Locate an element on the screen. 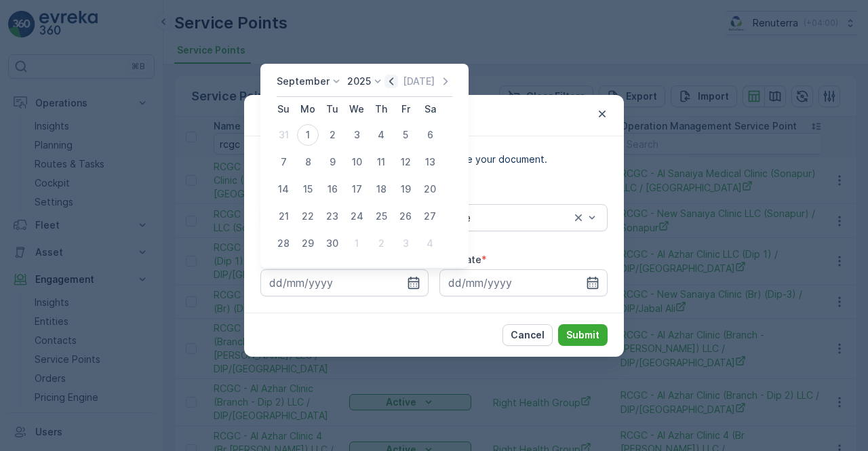 This screenshot has height=451, width=868. button: Submit is located at coordinates (583, 335).